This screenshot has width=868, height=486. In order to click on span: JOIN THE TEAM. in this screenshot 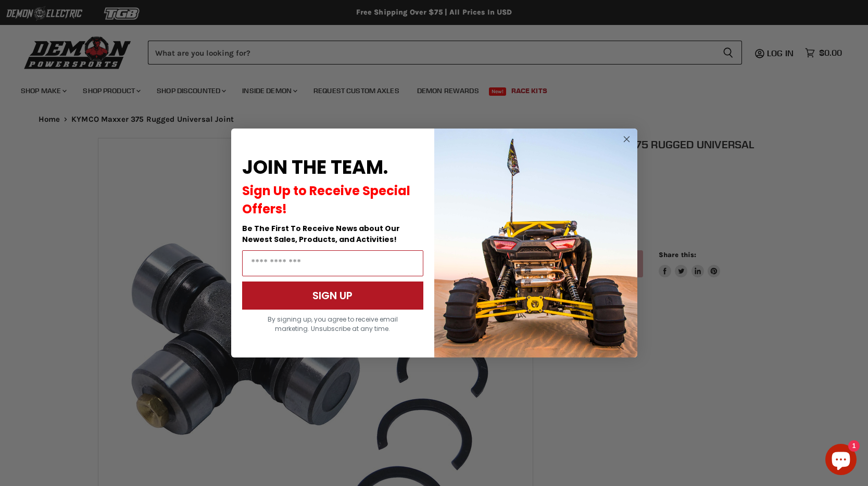, I will do `click(315, 167)`.